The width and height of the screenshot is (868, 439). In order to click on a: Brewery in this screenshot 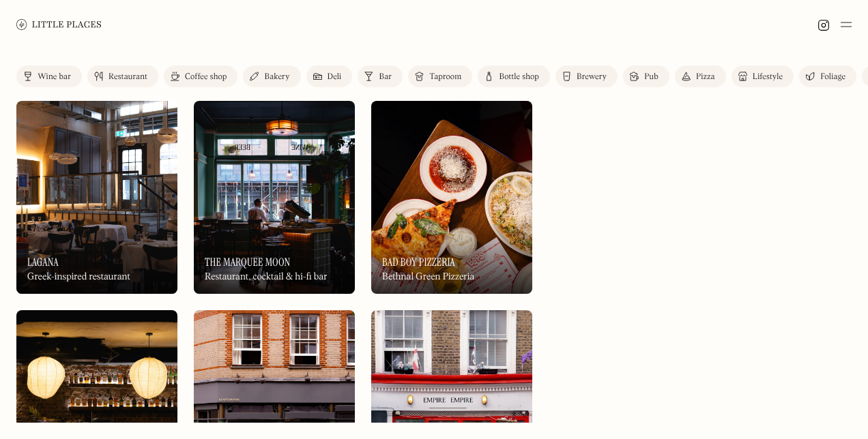, I will do `click(586, 76)`.